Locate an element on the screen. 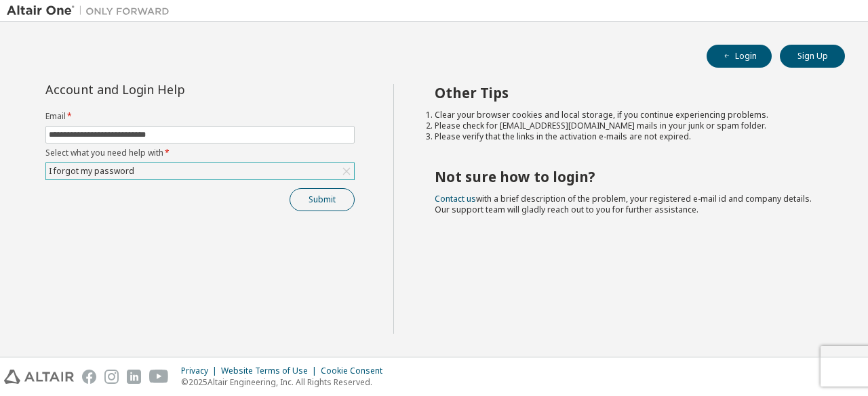  img: Altair One is located at coordinates (91, 11).